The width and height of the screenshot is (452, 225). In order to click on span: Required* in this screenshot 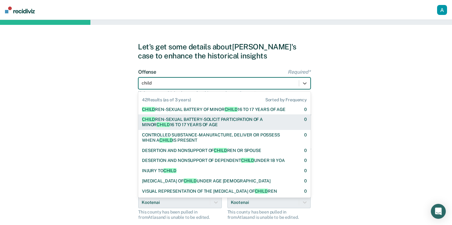, I will do `click(299, 72)`.